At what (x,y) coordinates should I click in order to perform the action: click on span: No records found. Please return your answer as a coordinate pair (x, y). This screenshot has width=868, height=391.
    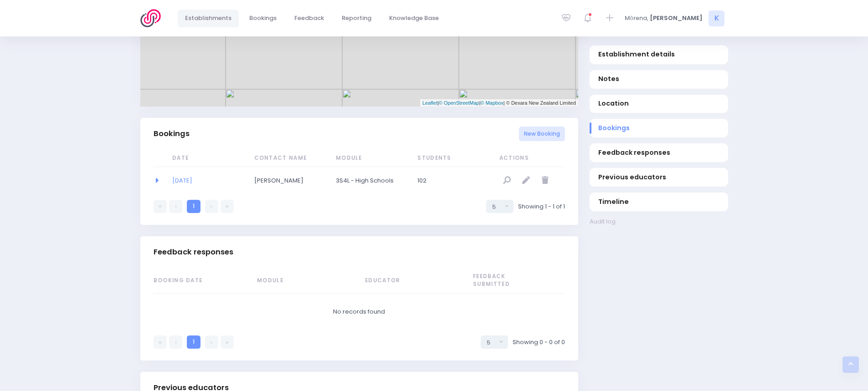
    Looking at the image, I should click on (359, 312).